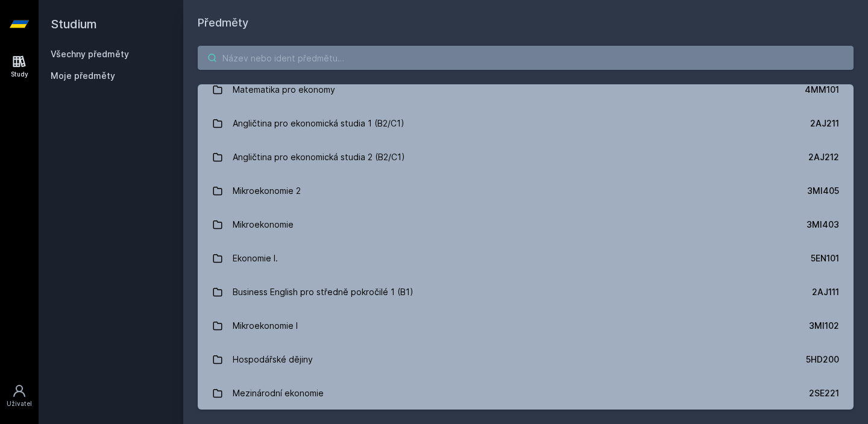 This screenshot has width=868, height=424. What do you see at coordinates (824, 326) in the screenshot?
I see `div: 3MI102` at bounding box center [824, 326].